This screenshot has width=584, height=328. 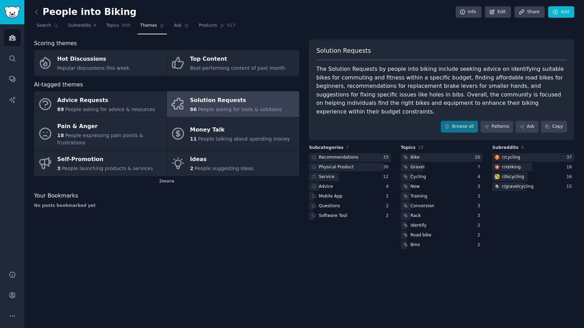 I want to click on a: Mobile App2, so click(x=350, y=196).